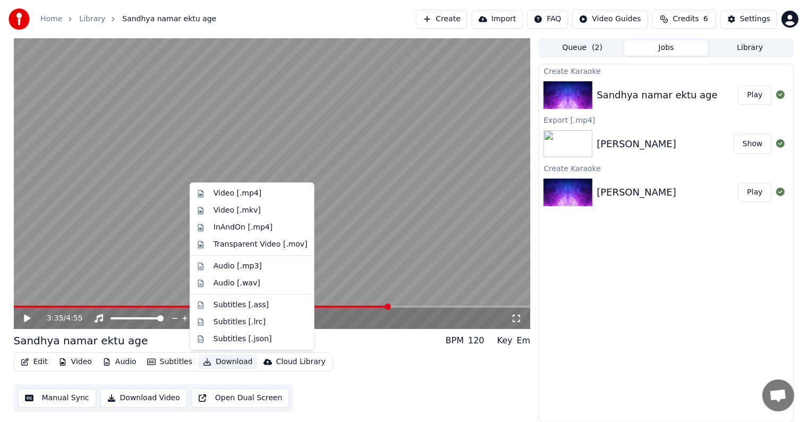 This screenshot has height=422, width=807. I want to click on span: 6, so click(706, 19).